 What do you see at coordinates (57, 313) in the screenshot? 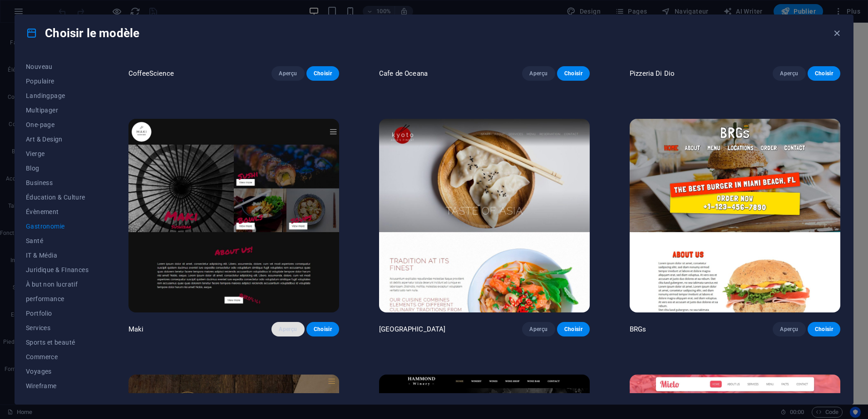
I see `button: Portfolio` at bounding box center [57, 313].